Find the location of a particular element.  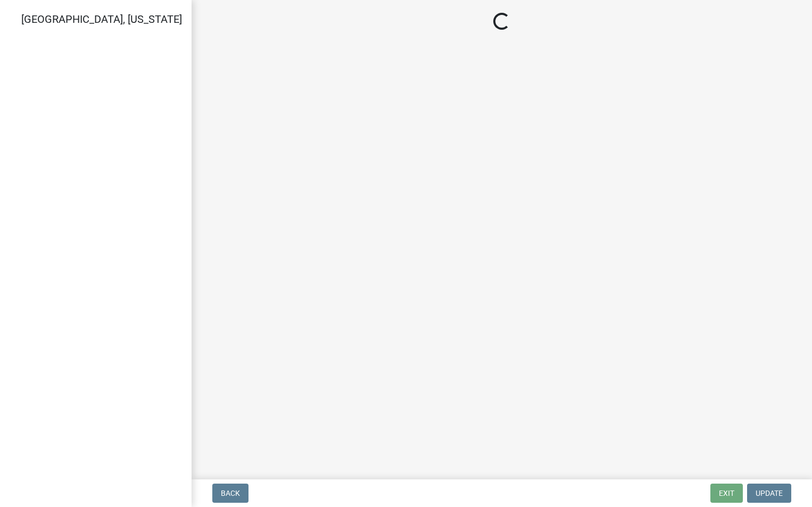

button: Exit is located at coordinates (726, 494).